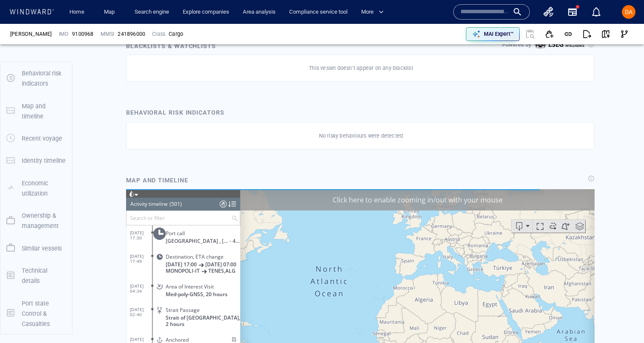 The height and width of the screenshot is (343, 644). What do you see at coordinates (439, 37) in the screenshot?
I see `button: Create an AOI.` at bounding box center [439, 37].